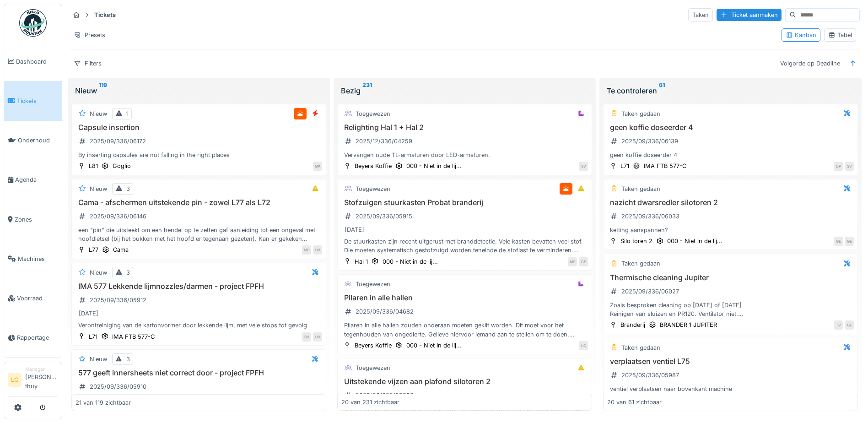  Describe the element at coordinates (37, 101) in the screenshot. I see `span: Tickets` at that location.